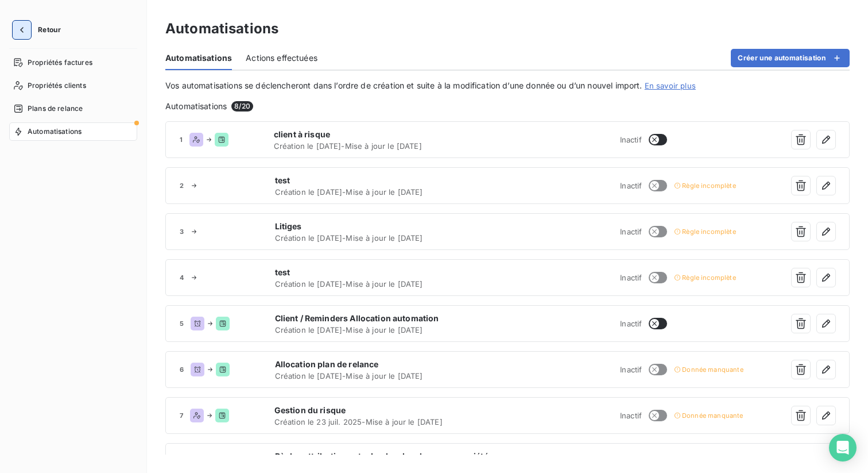 The image size is (868, 473). Describe the element at coordinates (49, 30) in the screenshot. I see `span: Retour` at that location.